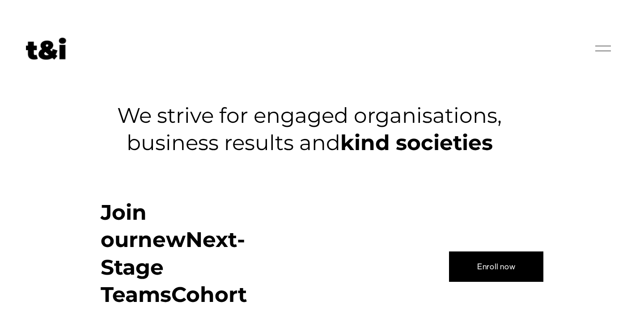 This screenshot has width=644, height=318. Describe the element at coordinates (496, 267) in the screenshot. I see `a: Enroll now` at that location.